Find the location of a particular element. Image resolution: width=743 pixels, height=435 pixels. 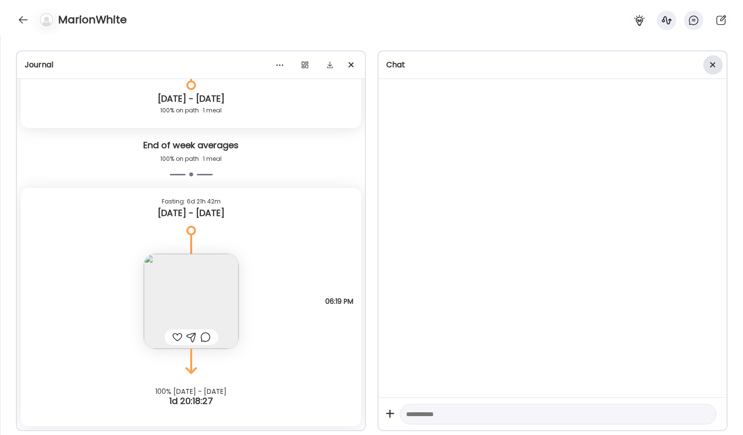

div: Fasting: 6d 21h 42m is located at coordinates (191, 201).